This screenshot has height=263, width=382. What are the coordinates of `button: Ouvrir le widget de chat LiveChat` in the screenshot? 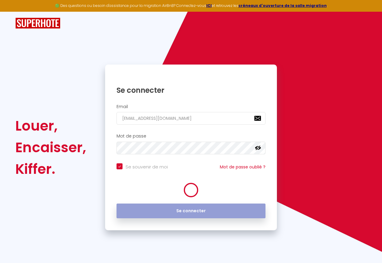 It's located at (14, 11).